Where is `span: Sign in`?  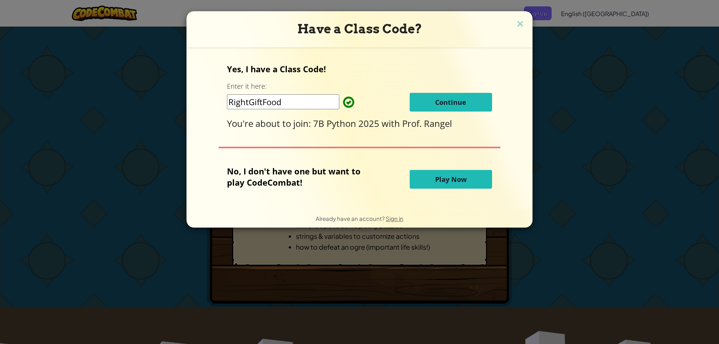 span: Sign in is located at coordinates (394, 218).